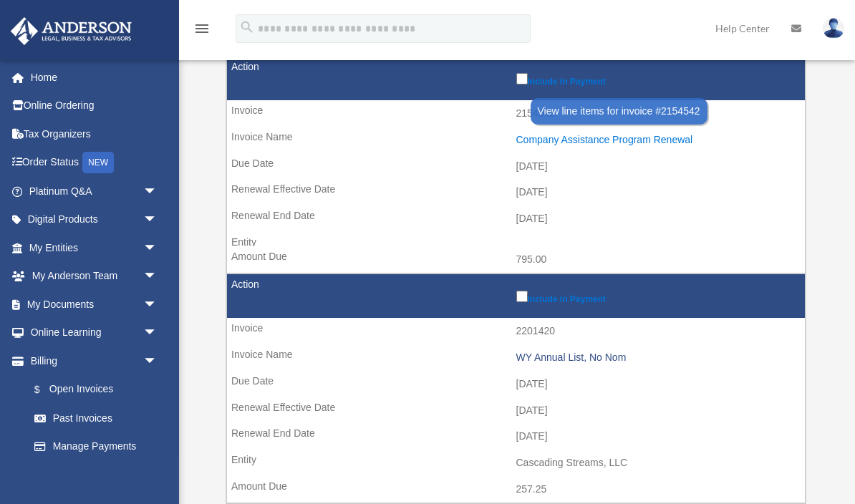  What do you see at coordinates (94, 134) in the screenshot?
I see `a: Tax Organizers` at bounding box center [94, 134].